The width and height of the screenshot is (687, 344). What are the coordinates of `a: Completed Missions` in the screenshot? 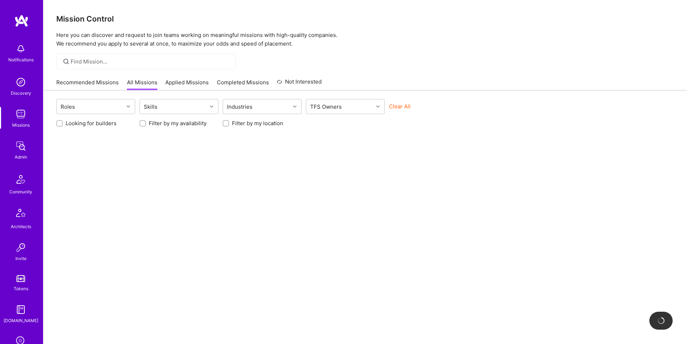 It's located at (243, 84).